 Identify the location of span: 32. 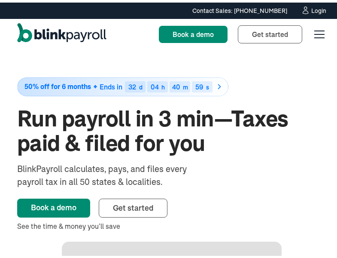
(132, 84).